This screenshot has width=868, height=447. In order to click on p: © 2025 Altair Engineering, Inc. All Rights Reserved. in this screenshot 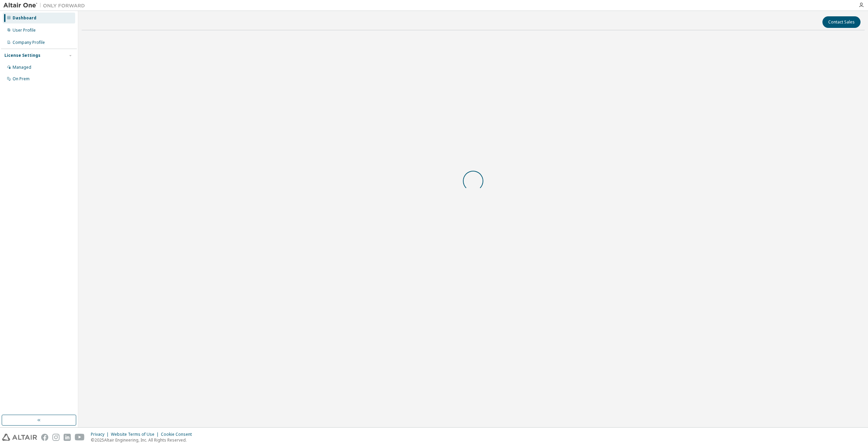, I will do `click(143, 440)`.